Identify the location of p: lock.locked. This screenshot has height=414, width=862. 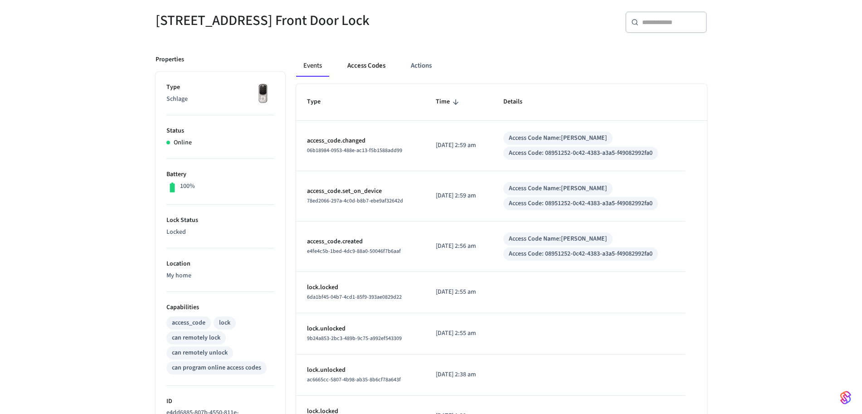
(361, 287).